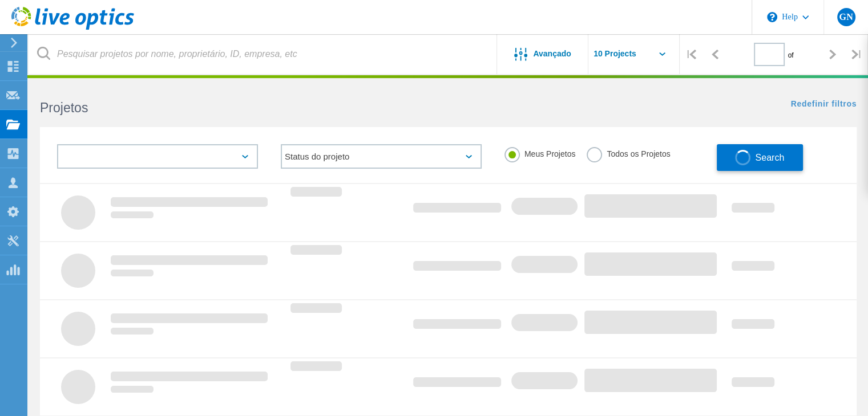  I want to click on label: Meus Projetos, so click(540, 152).